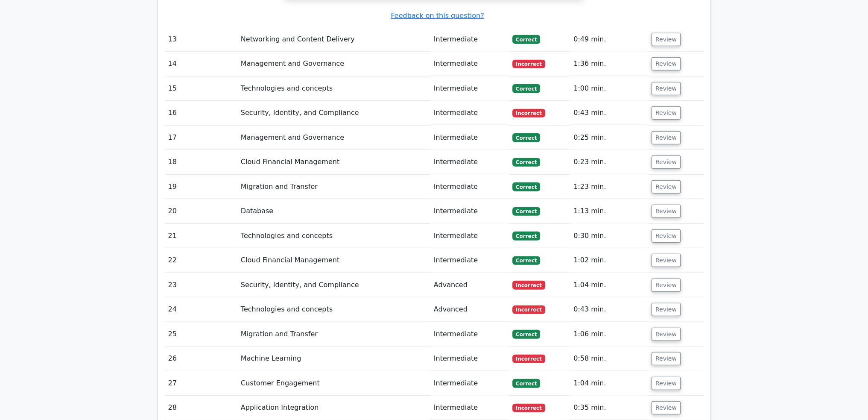  What do you see at coordinates (609, 358) in the screenshot?
I see `td: 0:58 min.` at bounding box center [609, 358].